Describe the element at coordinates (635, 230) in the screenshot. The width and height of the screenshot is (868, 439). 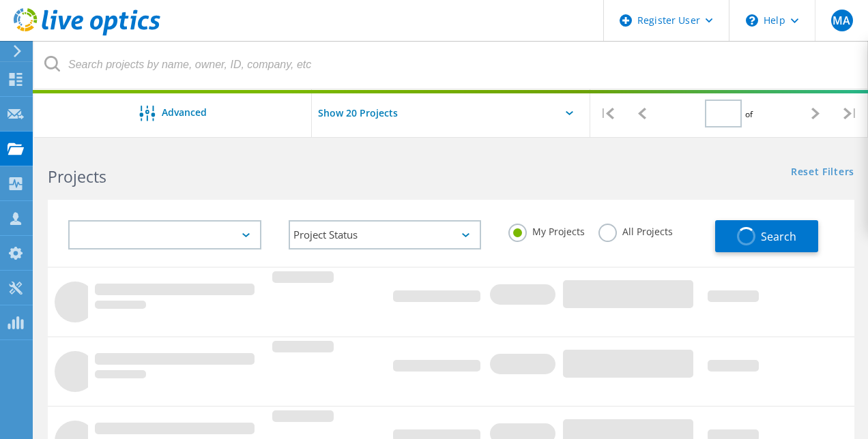
I see `label: All Projects` at that location.